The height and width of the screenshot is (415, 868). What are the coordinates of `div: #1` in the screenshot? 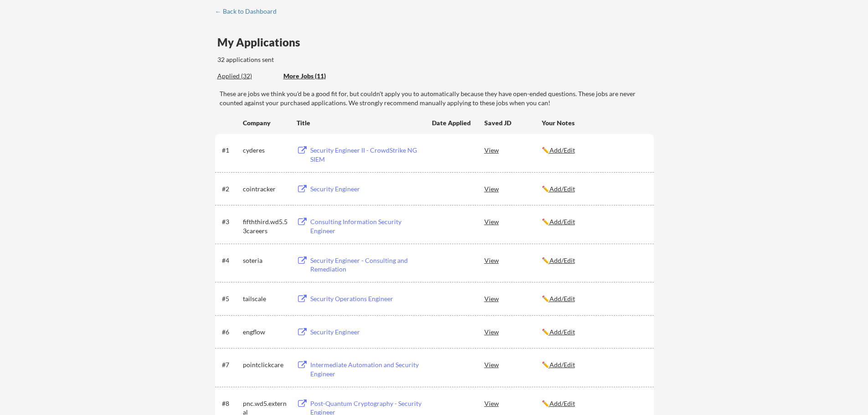 It's located at (231, 150).